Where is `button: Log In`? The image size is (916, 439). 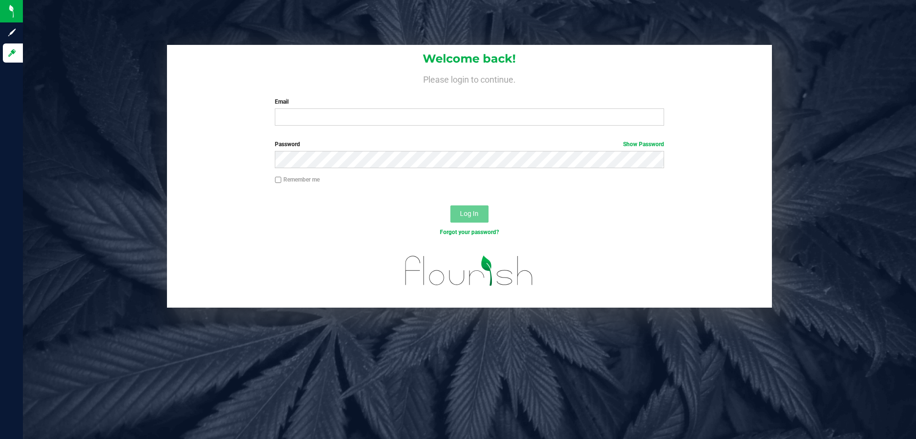 button: Log In is located at coordinates (470, 214).